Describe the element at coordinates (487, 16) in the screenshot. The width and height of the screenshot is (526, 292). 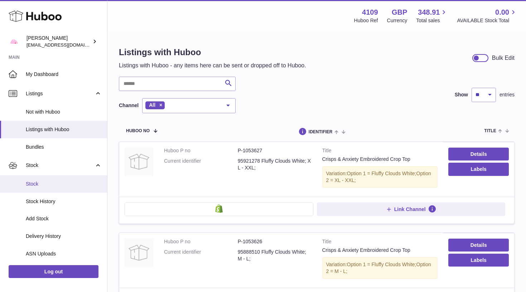
I see `a: 0.00 AVAILABLE Stock Total` at that location.